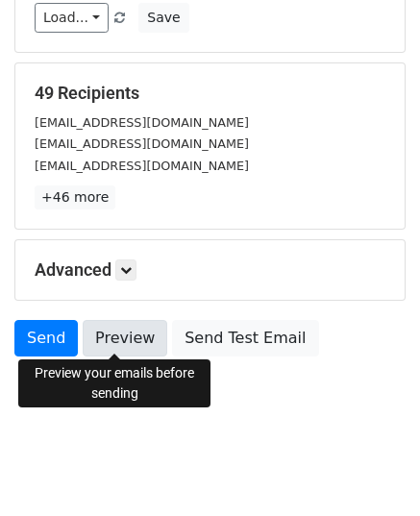  Describe the element at coordinates (210, 270) in the screenshot. I see `h5: Advanced` at that location.